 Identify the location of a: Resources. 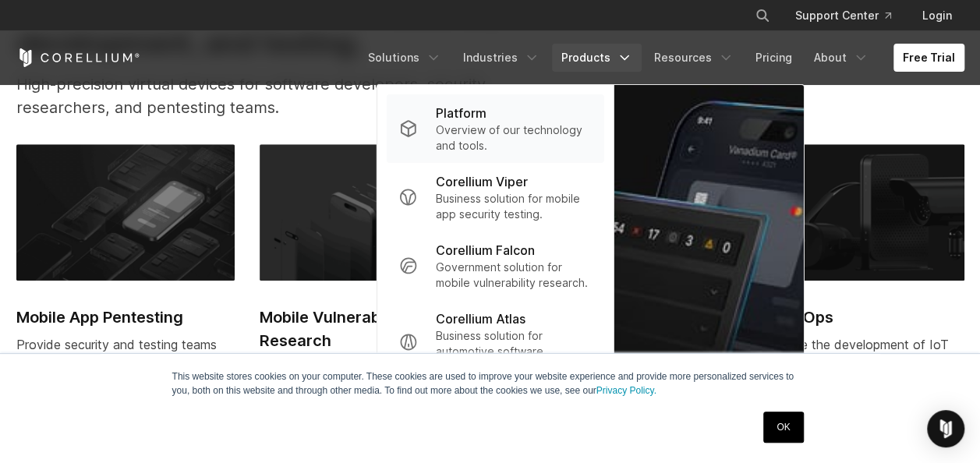
(694, 58).